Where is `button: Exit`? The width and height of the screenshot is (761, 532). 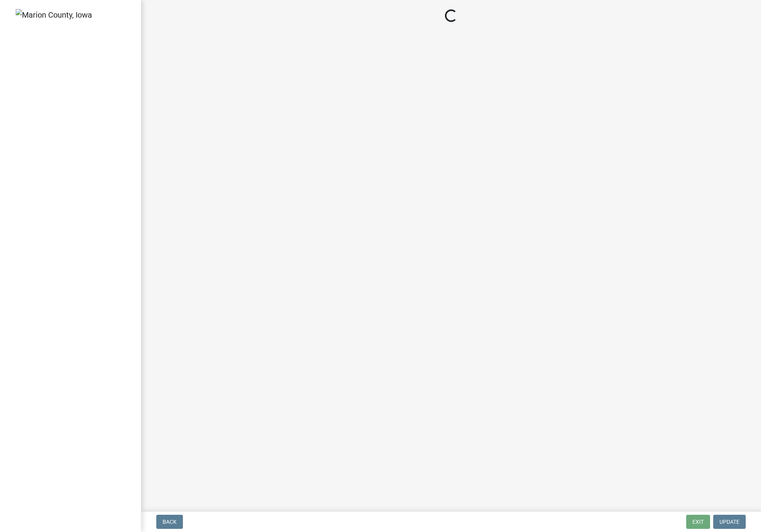 button: Exit is located at coordinates (698, 522).